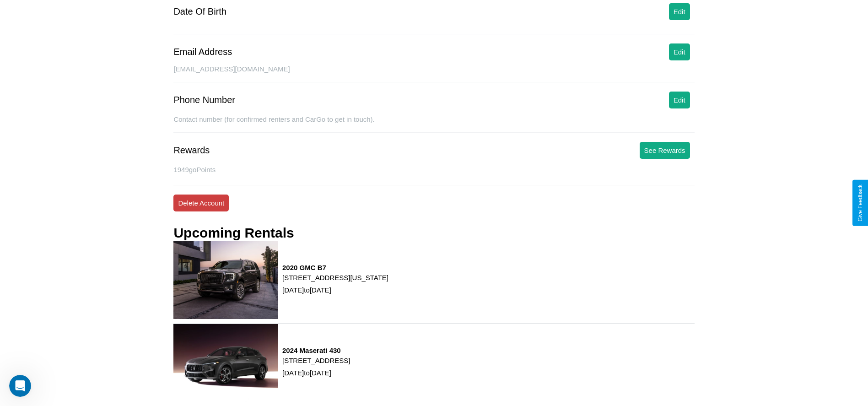 This screenshot has height=406, width=868. Describe the element at coordinates (316, 351) in the screenshot. I see `h3: 2024 Maserati 430` at that location.